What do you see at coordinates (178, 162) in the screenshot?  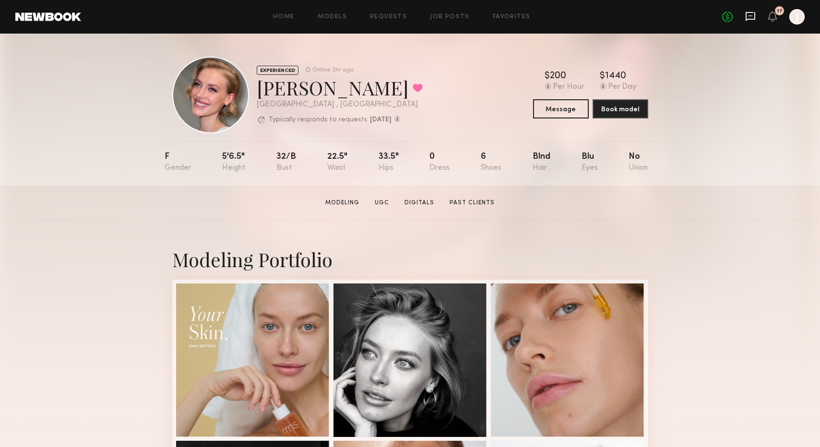 I see `div: F` at bounding box center [178, 162].